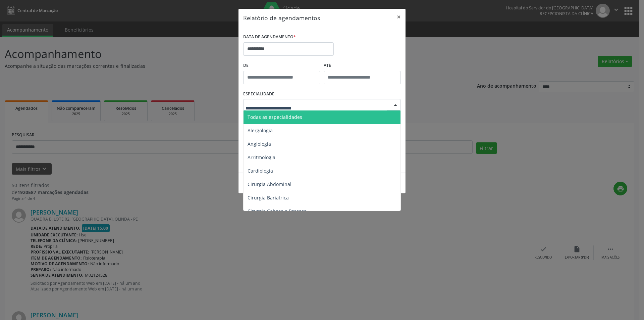 This screenshot has height=320, width=644. I want to click on span: Todas as especialidades, so click(275, 117).